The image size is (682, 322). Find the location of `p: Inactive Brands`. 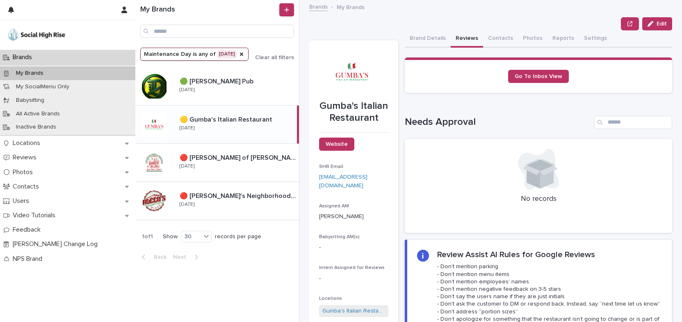

p: Inactive Brands is located at coordinates (36, 127).